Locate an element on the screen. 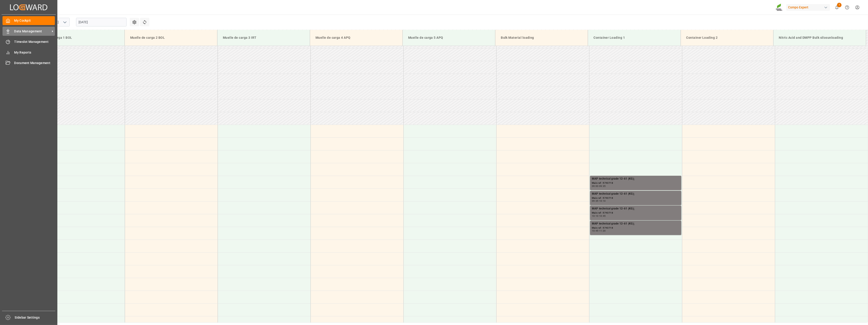 This screenshot has height=325, width=868. a: My Reports is located at coordinates (29, 52).